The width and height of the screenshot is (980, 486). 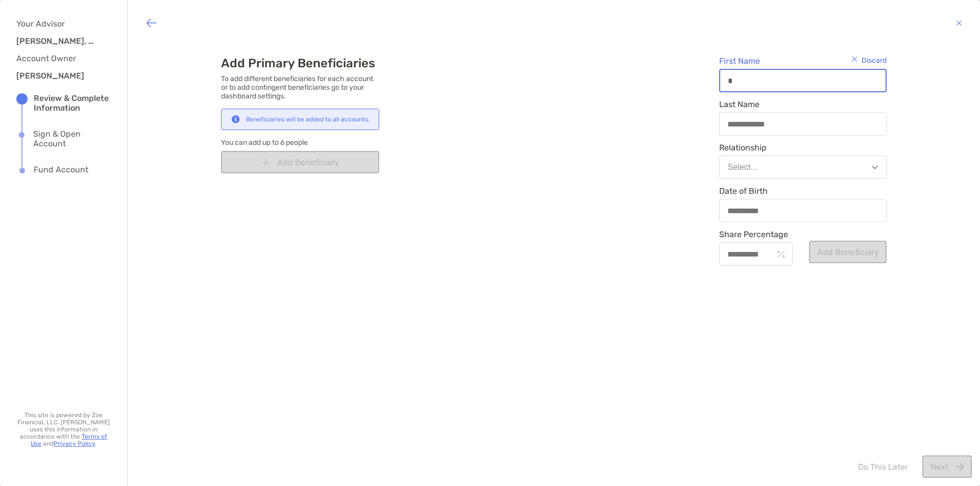 What do you see at coordinates (743, 167) in the screenshot?
I see `div: Select...` at bounding box center [743, 167].